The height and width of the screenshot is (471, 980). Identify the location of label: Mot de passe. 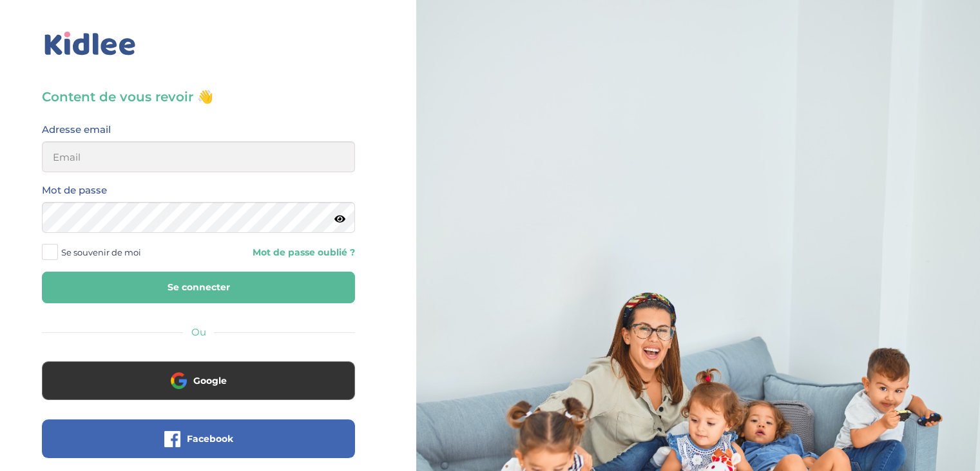
(74, 190).